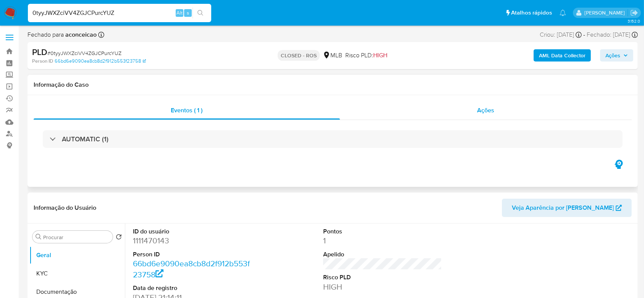 The height and width of the screenshot is (298, 644). I want to click on span: Alt, so click(179, 13).